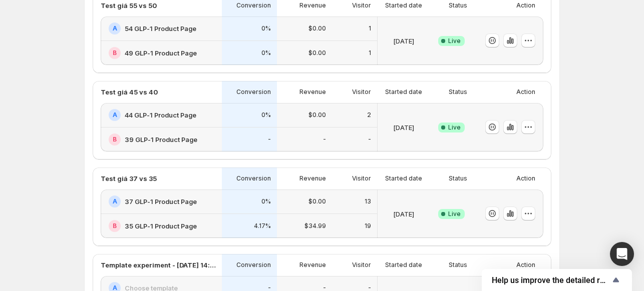 Image resolution: width=644 pixels, height=291 pixels. Describe the element at coordinates (368, 202) in the screenshot. I see `p: 13` at that location.